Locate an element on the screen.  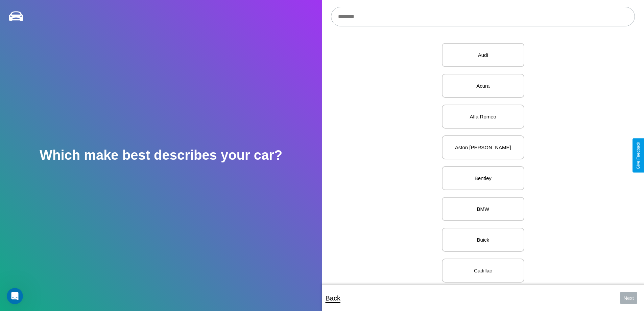
p: Alfa Romeo is located at coordinates (483, 116).